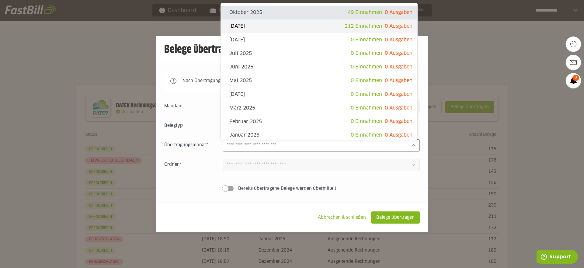  Describe the element at coordinates (319, 121) in the screenshot. I see `sl-option: Februar 2025` at that location.